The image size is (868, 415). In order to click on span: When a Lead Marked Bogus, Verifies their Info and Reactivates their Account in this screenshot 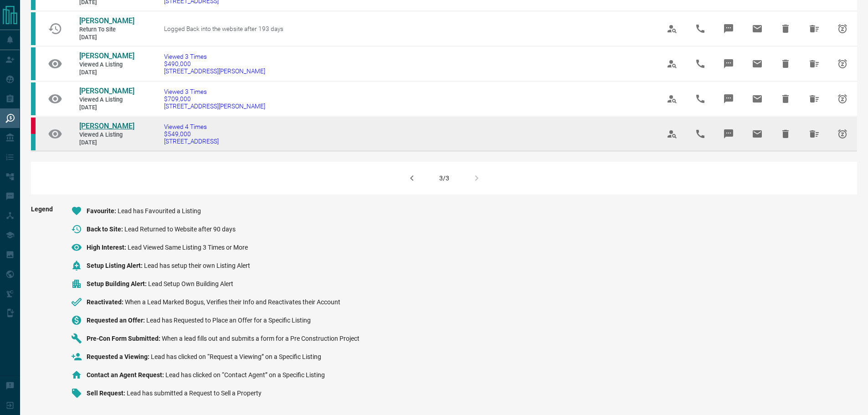, I will do `click(232, 302)`.